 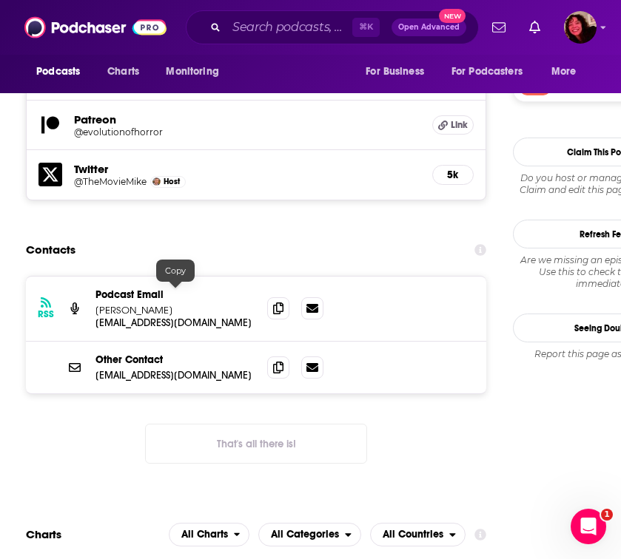 I want to click on span: Charts, so click(x=123, y=72).